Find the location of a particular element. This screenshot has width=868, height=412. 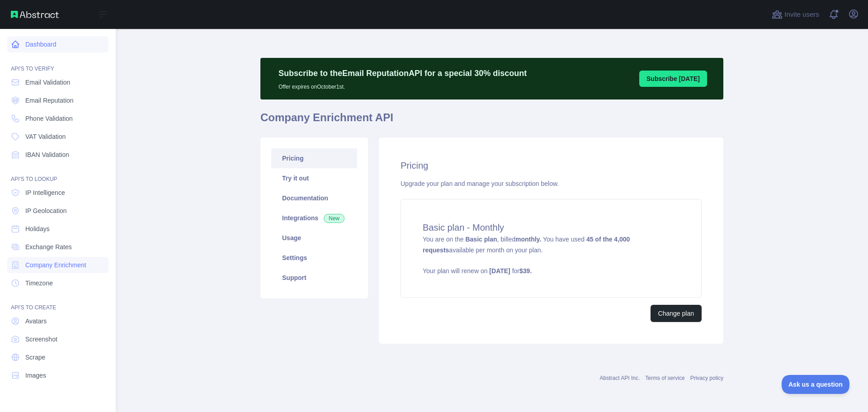

a: Abstract API Inc. is located at coordinates (620, 378).